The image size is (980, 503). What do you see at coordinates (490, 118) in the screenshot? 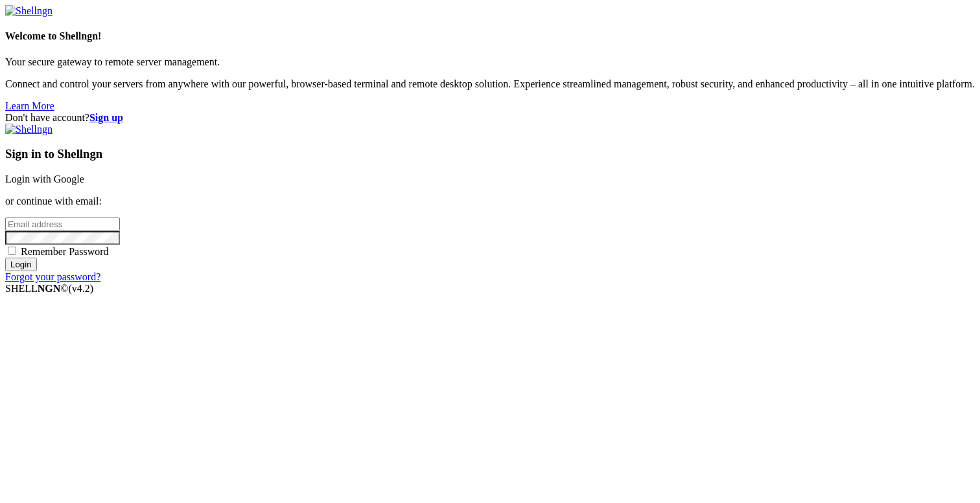
I see `div: Don't have account?` at bounding box center [490, 118].